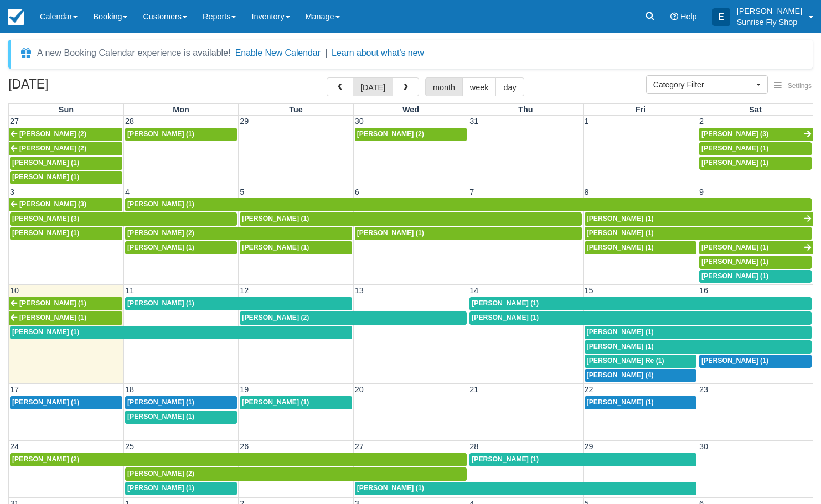  What do you see at coordinates (12, 192) in the screenshot?
I see `span: 3` at bounding box center [12, 192].